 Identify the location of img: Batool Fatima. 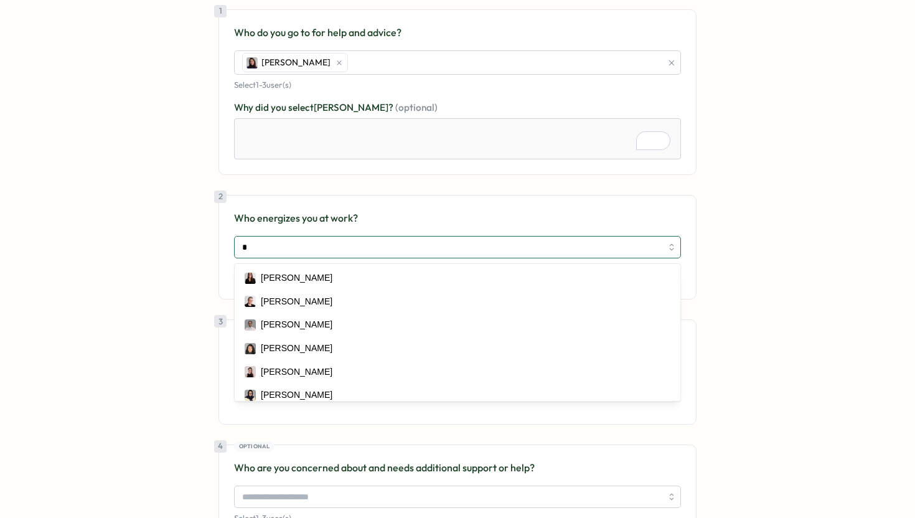
(250, 395).